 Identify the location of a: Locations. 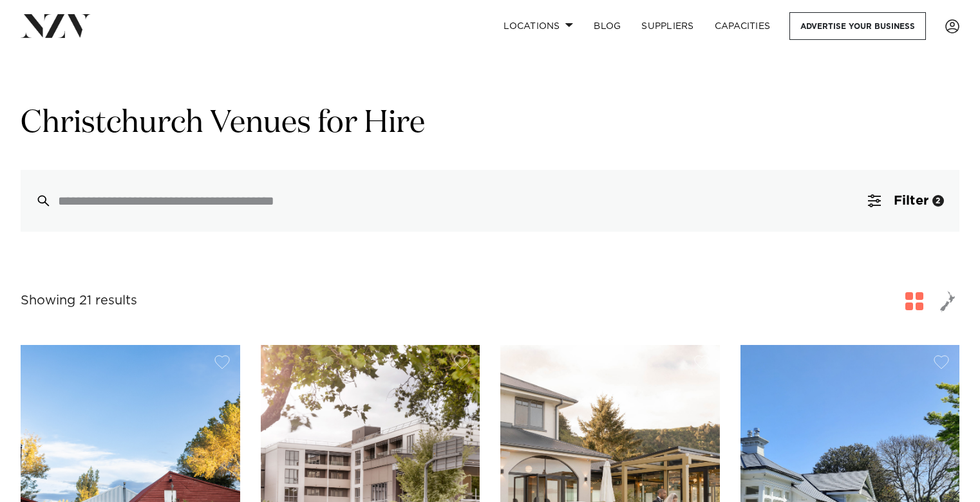
(538, 25).